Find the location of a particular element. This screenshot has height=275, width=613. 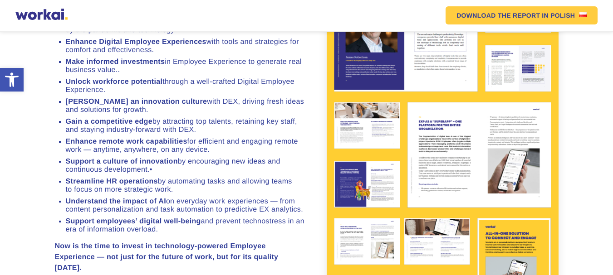

strong: Enhance remote work capabilities is located at coordinates (127, 142).